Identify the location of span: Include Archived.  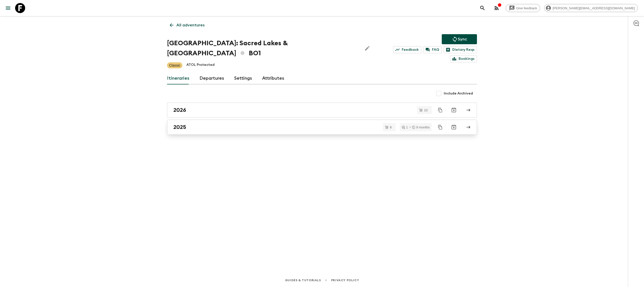
(459, 94).